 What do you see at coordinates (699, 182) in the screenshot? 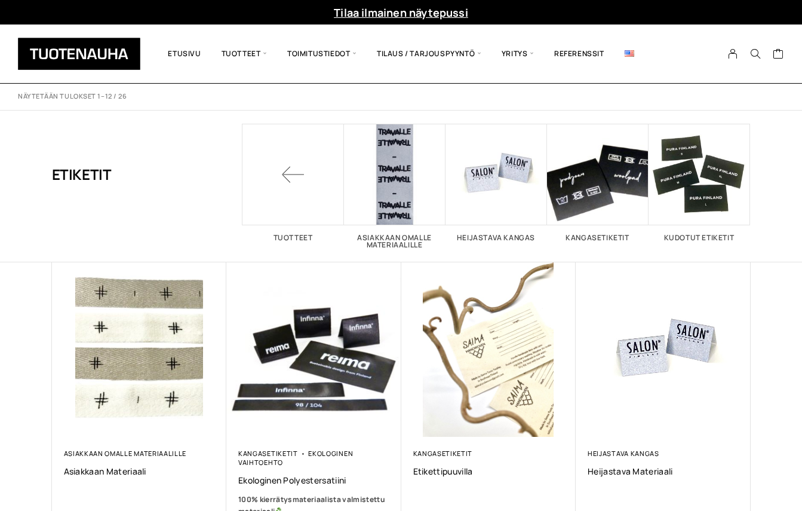
I see `a: Visit product category Kudotut etiketit` at bounding box center [699, 182].